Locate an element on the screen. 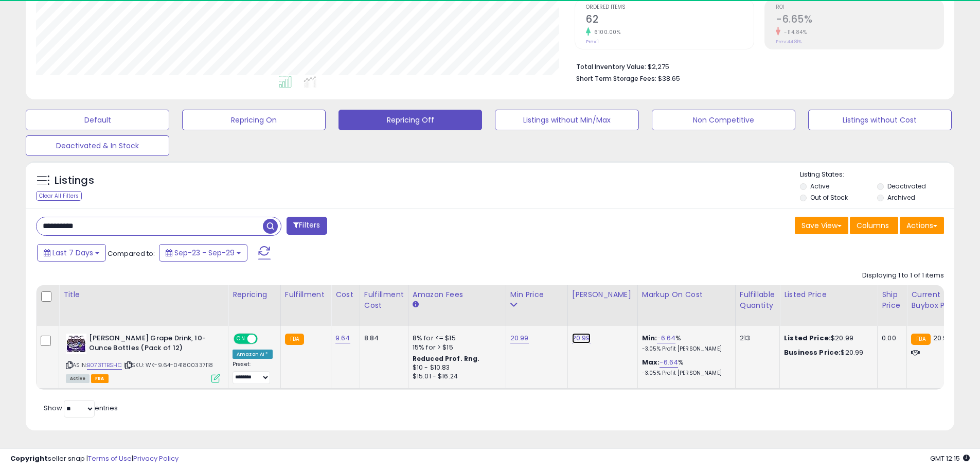 This screenshot has height=469, width=980. div: Min Price is located at coordinates (537, 294).